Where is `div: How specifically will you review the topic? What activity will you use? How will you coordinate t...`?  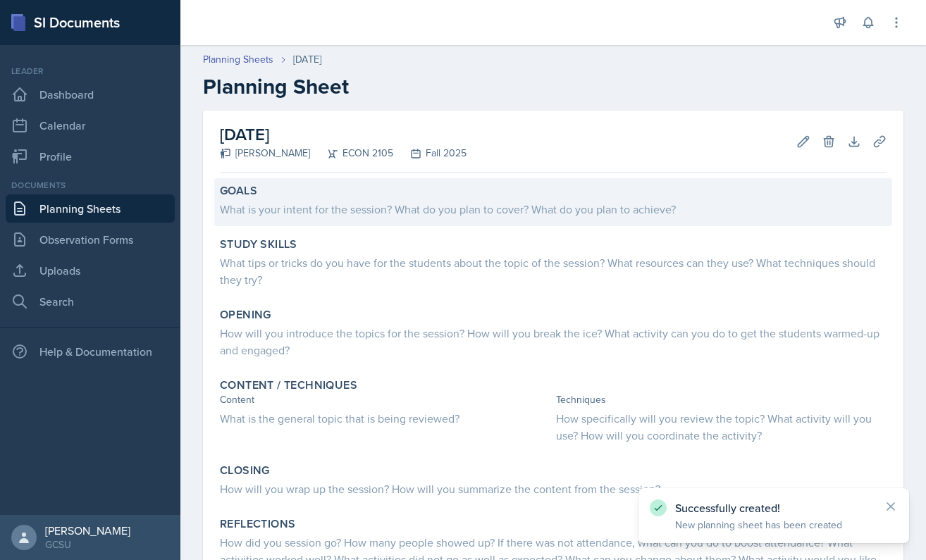
div: How specifically will you review the topic? What activity will you use? How will you coordinate t... is located at coordinates (721, 427).